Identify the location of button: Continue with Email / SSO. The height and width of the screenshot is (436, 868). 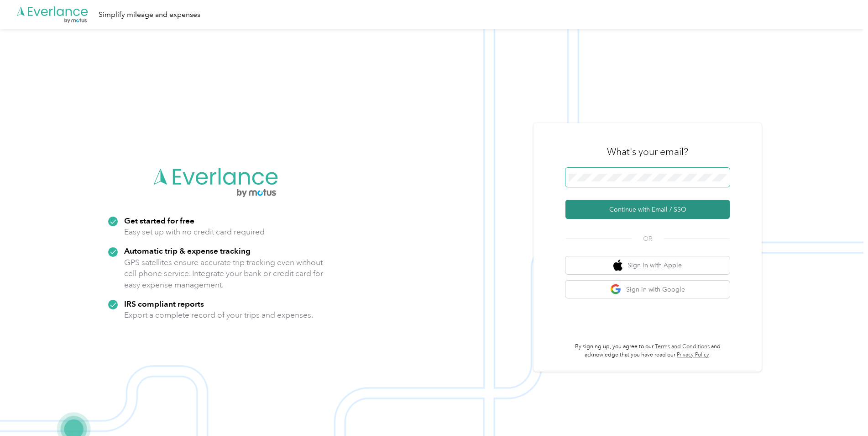
(647, 209).